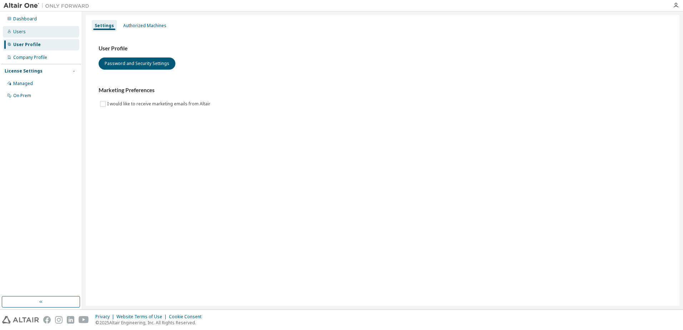 Image resolution: width=683 pixels, height=330 pixels. Describe the element at coordinates (20, 320) in the screenshot. I see `img: altair_logo.svg` at that location.